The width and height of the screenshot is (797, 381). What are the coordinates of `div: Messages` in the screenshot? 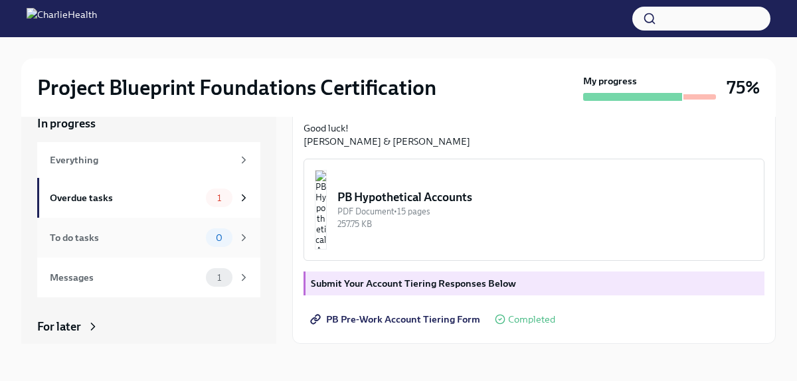 It's located at (125, 278).